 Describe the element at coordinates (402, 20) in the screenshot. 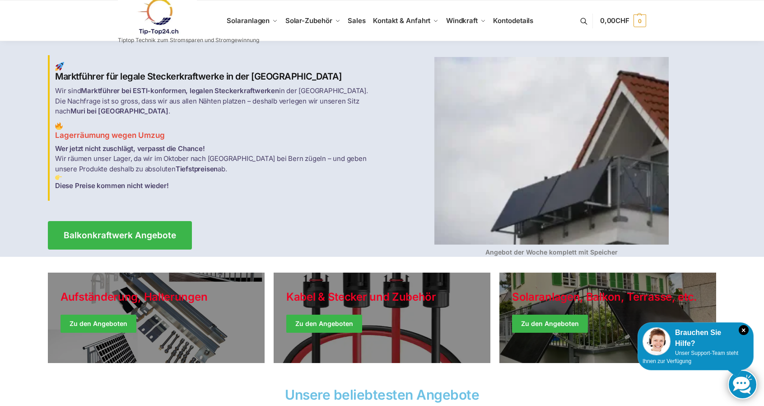

I see `span: Kontakt & Anfahrt` at that location.